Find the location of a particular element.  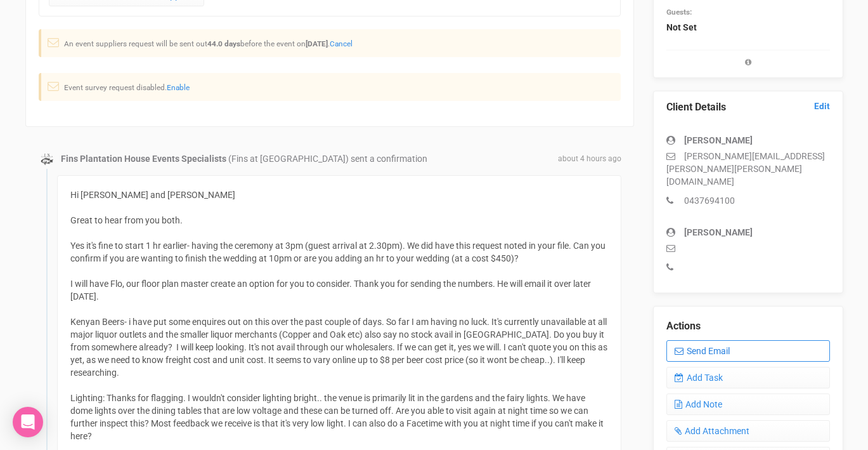

legend: Actions is located at coordinates (748, 326).